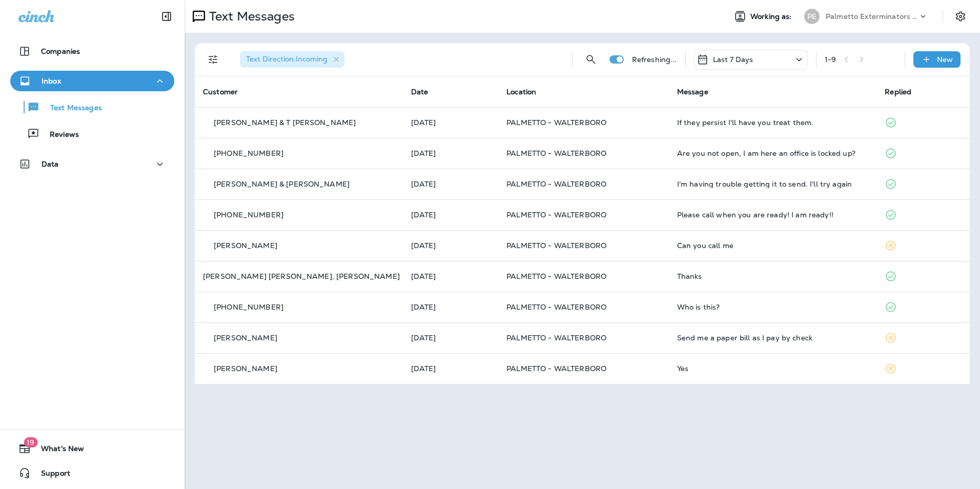 Image resolution: width=980 pixels, height=489 pixels. What do you see at coordinates (898, 92) in the screenshot?
I see `span: Replied` at bounding box center [898, 92].